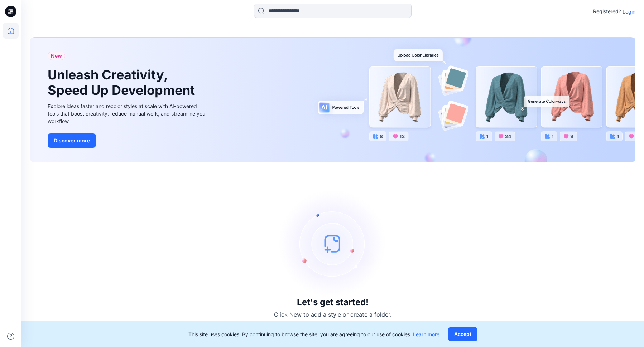 Image resolution: width=644 pixels, height=347 pixels. Describe the element at coordinates (333, 302) in the screenshot. I see `h3: Let's get started!` at that location.